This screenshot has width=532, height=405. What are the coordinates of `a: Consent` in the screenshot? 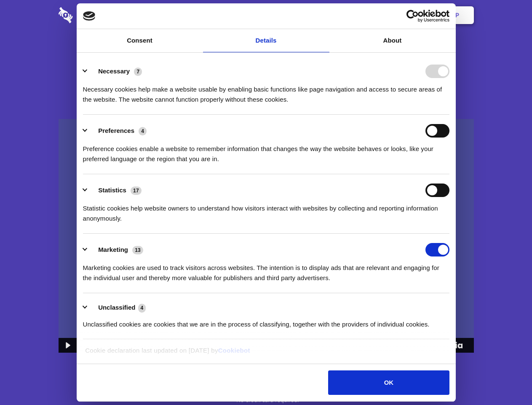 It's located at (140, 41).